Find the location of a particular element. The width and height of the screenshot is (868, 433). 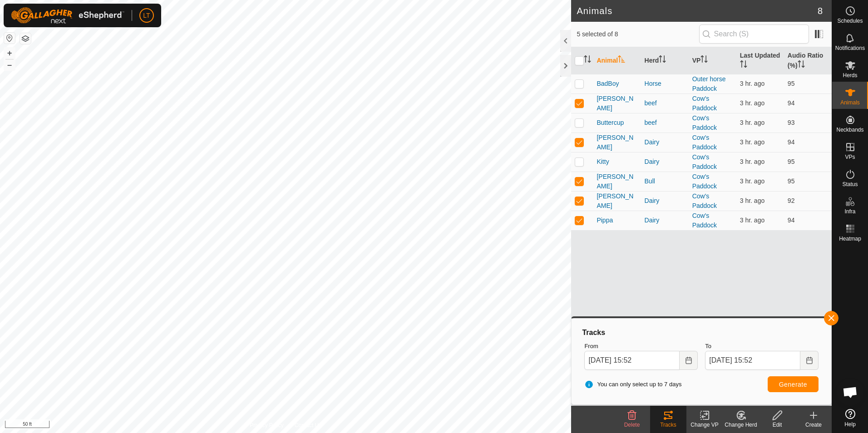

div: Edit is located at coordinates (777, 425).